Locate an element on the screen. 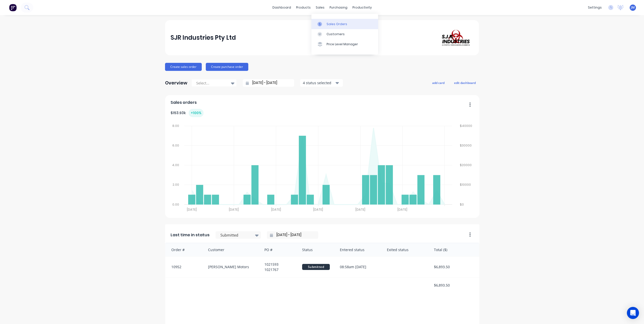 This screenshot has width=644, height=324. div: Entered status is located at coordinates (358, 250).